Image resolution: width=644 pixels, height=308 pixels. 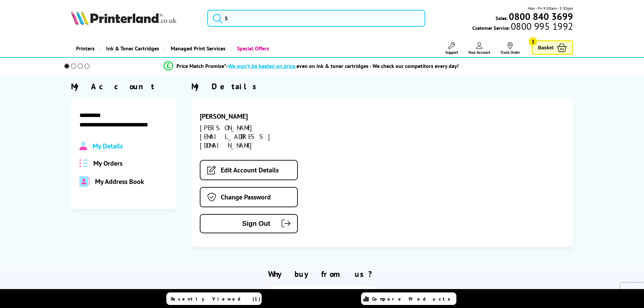 I want to click on span: 1, so click(x=533, y=42).